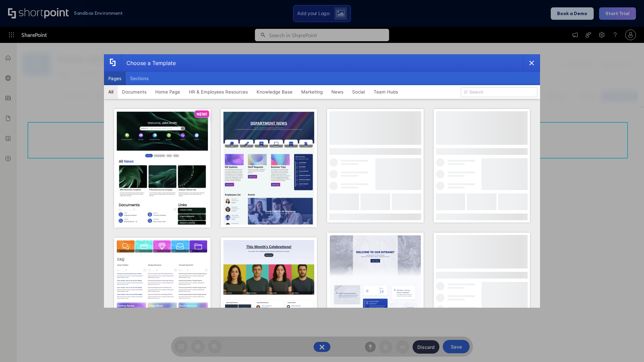 The height and width of the screenshot is (362, 644). I want to click on button: Knowledge Base, so click(274, 92).